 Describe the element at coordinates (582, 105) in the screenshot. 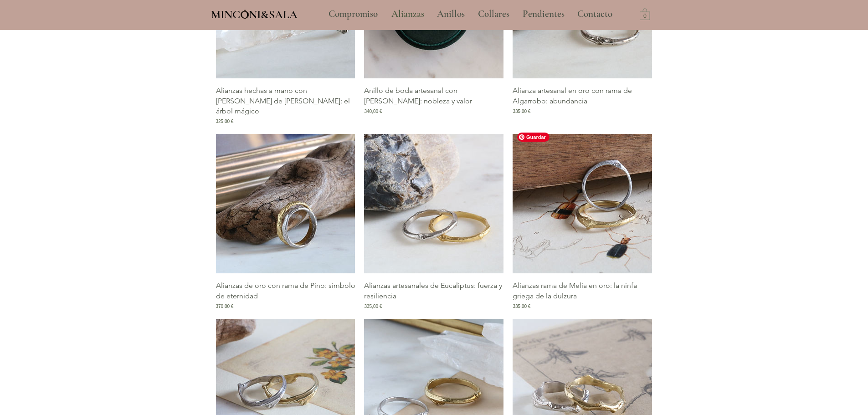

I see `a: Alianza artesanal en oro con rama de Algarrobo: abundancia335,00 €` at that location.